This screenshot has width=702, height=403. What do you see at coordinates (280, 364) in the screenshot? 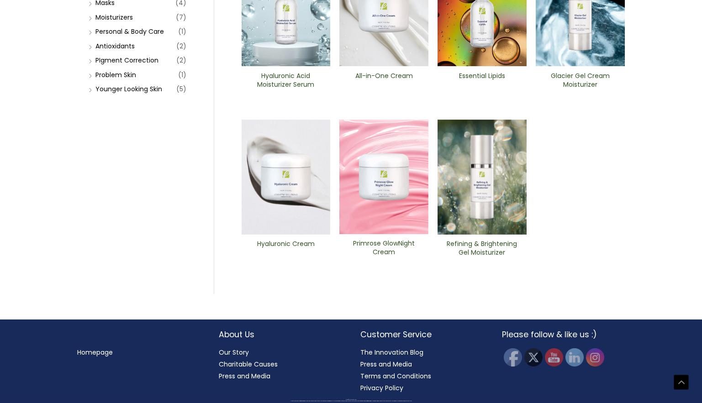
I see `nav: About Us` at bounding box center [280, 364].